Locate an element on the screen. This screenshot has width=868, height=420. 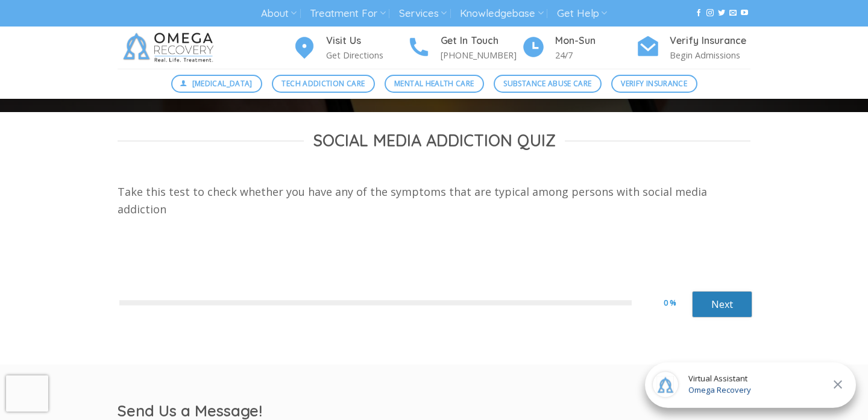
div: 0 % is located at coordinates (678, 302).